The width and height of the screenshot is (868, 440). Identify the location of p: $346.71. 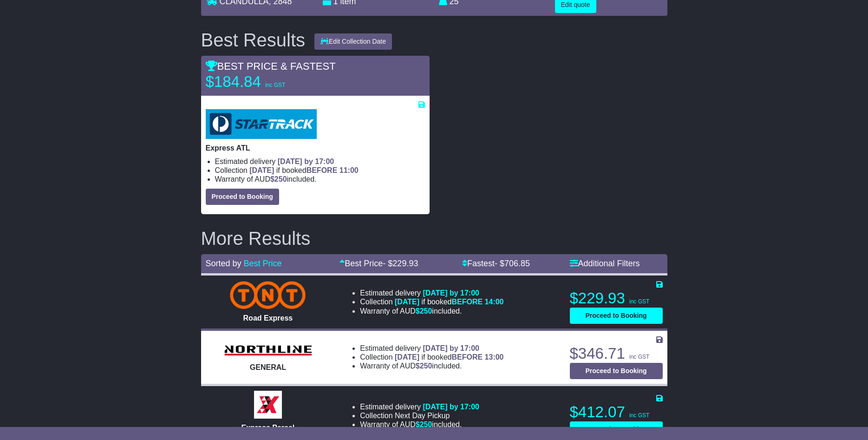
(616, 354).